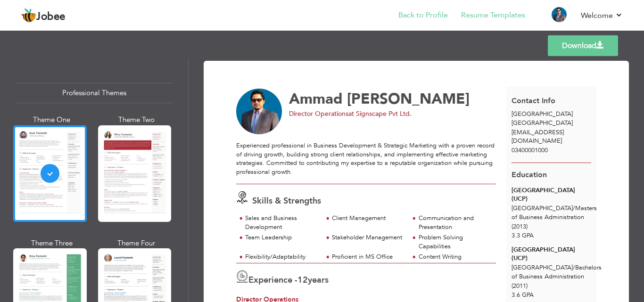  I want to click on img: jobee.io, so click(29, 16).